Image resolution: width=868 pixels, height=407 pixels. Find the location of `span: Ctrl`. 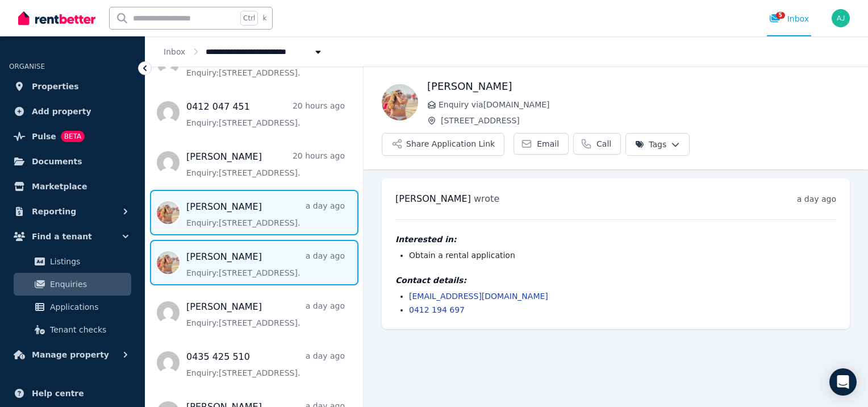

span: Ctrl is located at coordinates (249, 18).